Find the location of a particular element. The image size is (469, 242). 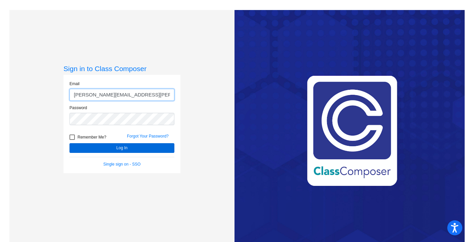

a: Forgot Your Password? is located at coordinates (148, 136).